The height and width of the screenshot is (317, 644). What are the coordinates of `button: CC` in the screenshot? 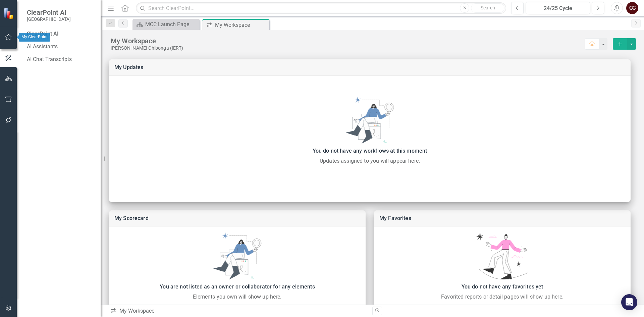 It's located at (632, 8).